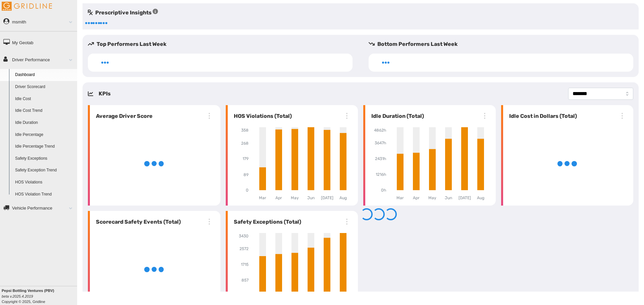 The image size is (644, 305). What do you see at coordinates (17, 296) in the screenshot?
I see `i: beta v.2025.4.2019` at bounding box center [17, 296].